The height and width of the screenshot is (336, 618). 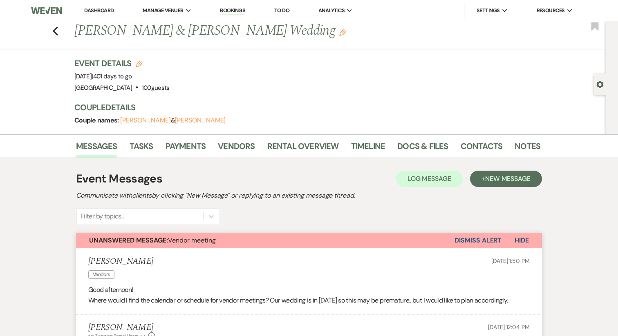 What do you see at coordinates (521, 241) in the screenshot?
I see `button: Hide` at bounding box center [521, 241].